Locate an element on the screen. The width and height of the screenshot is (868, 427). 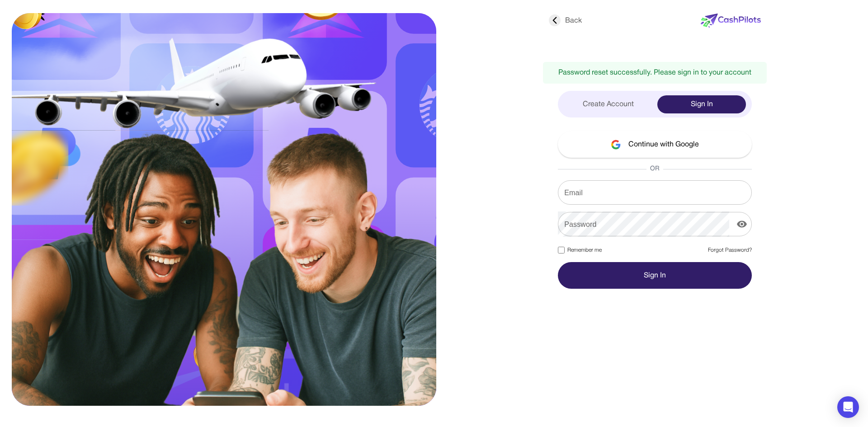
img: google-logo.svg is located at coordinates (616, 144).